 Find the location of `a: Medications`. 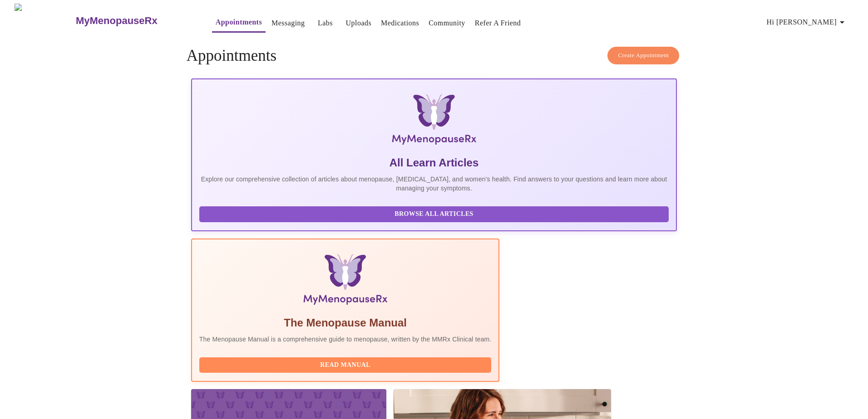

a: Medications is located at coordinates (400, 24).